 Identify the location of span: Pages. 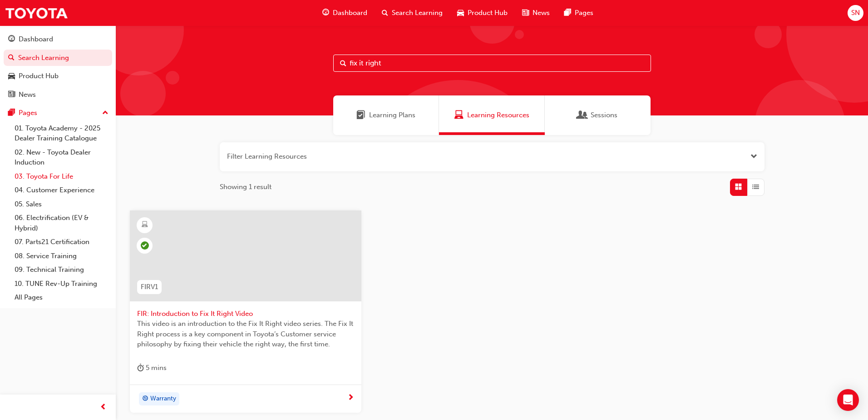
(584, 13).